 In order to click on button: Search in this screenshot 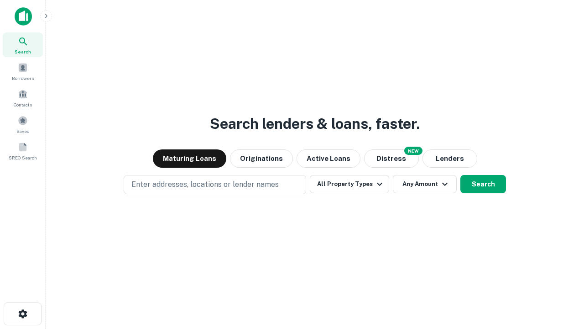, I will do `click(483, 184)`.